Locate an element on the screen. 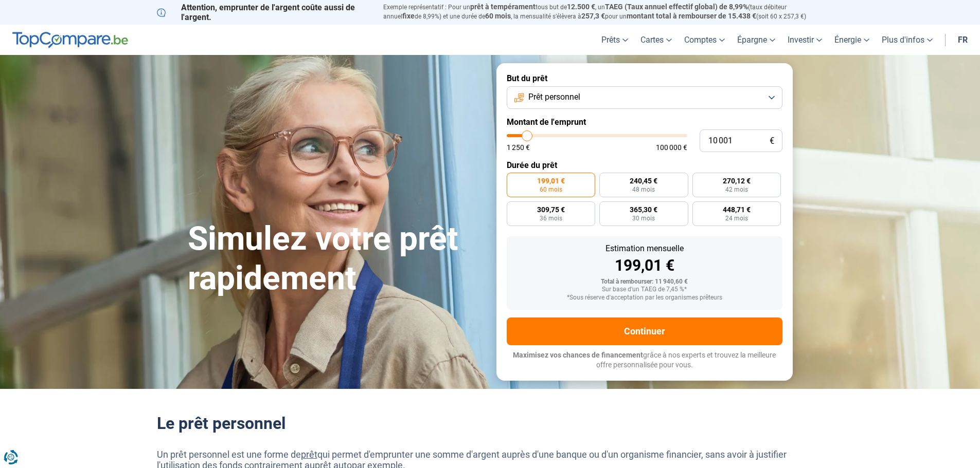  a: Comptes is located at coordinates (704, 40).